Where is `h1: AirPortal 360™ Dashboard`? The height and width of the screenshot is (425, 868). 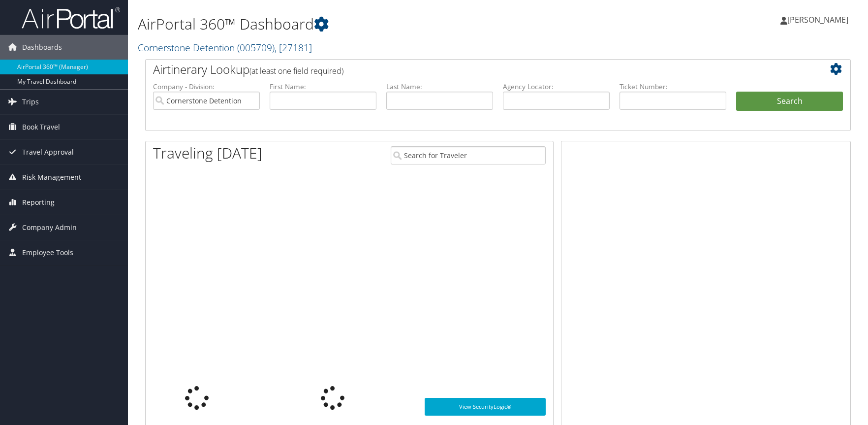 h1: AirPortal 360™ Dashboard is located at coordinates (378, 24).